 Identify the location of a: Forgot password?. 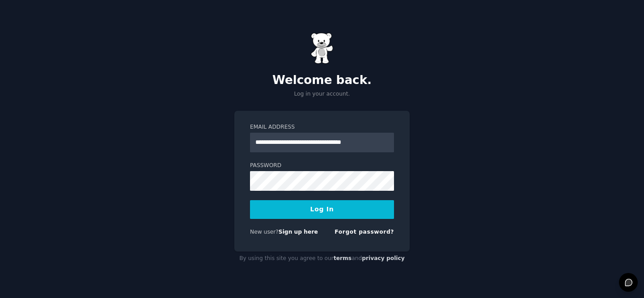
(364, 232).